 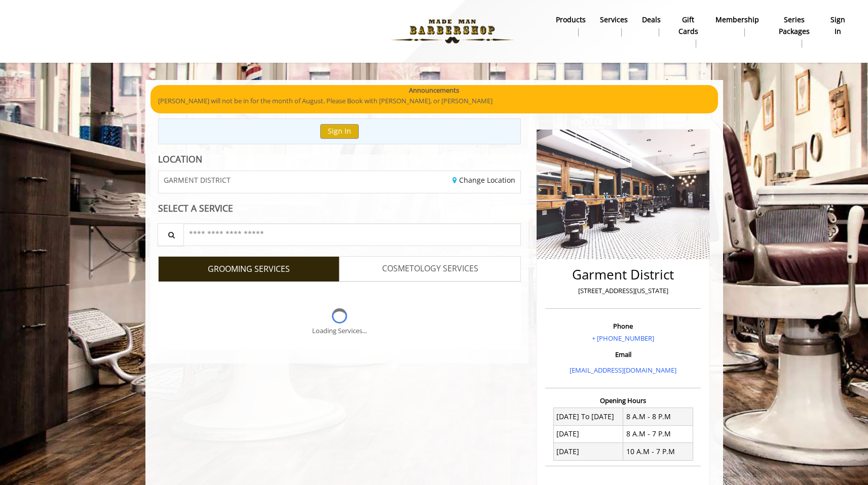 What do you see at coordinates (180, 159) in the screenshot?
I see `b: LOCATION` at bounding box center [180, 159].